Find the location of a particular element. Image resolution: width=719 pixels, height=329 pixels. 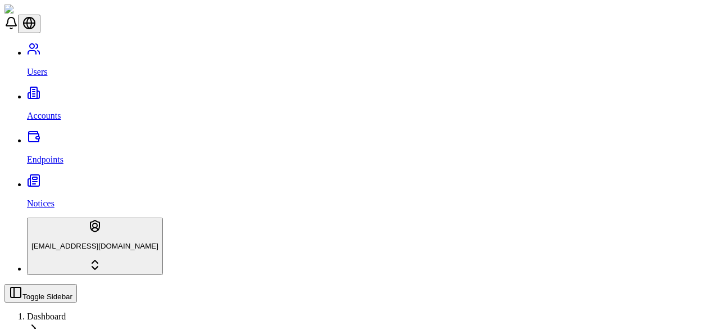

p: Endpoints is located at coordinates (371, 160).